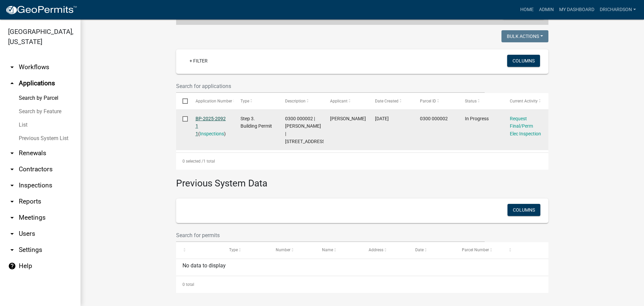 The height and width of the screenshot is (306, 644). Describe the element at coordinates (477, 119) in the screenshot. I see `span: In Progress` at that location.